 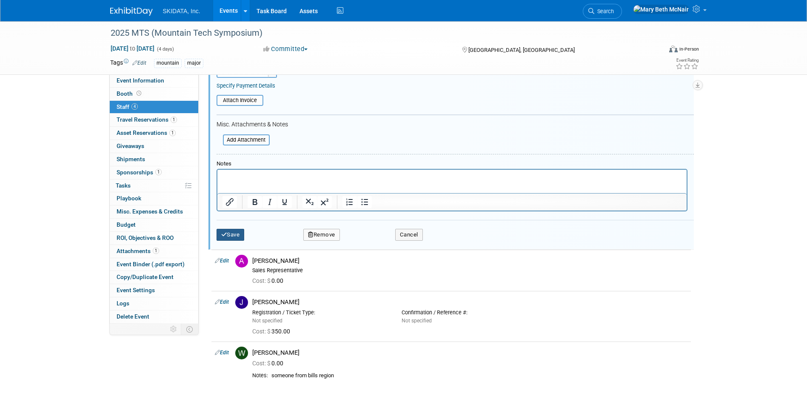 I want to click on a: Specify Payment Details, so click(x=246, y=86).